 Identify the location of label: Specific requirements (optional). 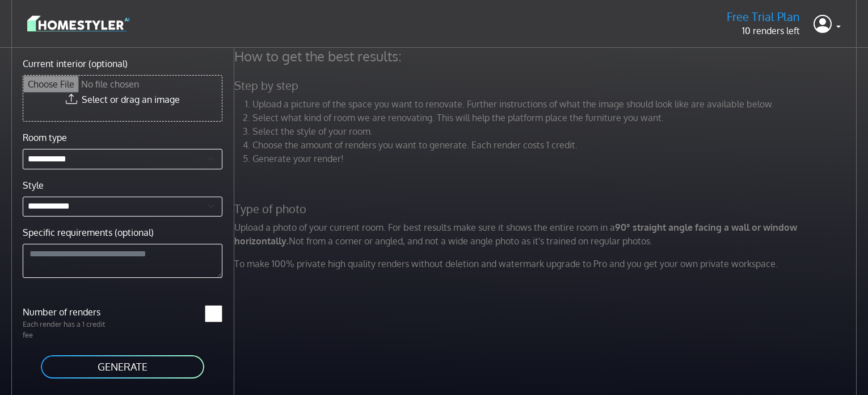
(88, 232).